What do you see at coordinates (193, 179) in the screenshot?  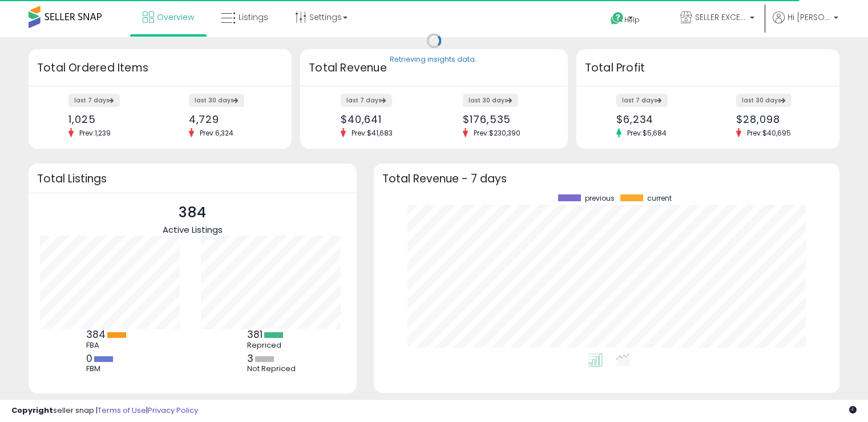 I see `h3: Total Listings` at bounding box center [193, 179].